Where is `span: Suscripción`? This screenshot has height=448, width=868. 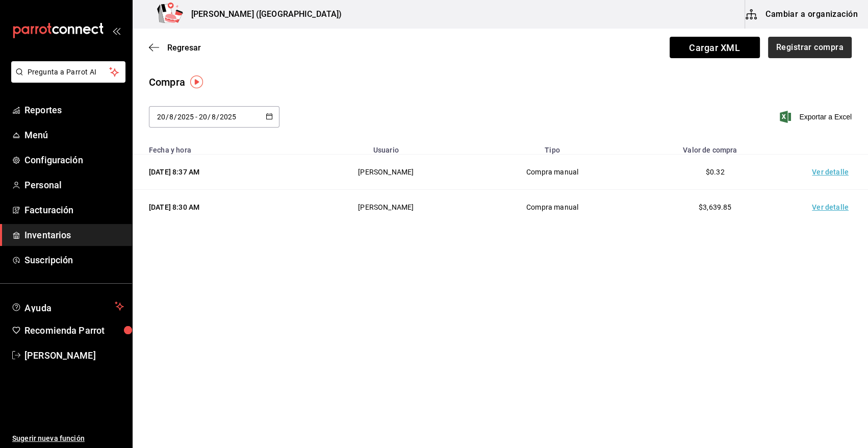
span: Suscripción is located at coordinates (74, 260).